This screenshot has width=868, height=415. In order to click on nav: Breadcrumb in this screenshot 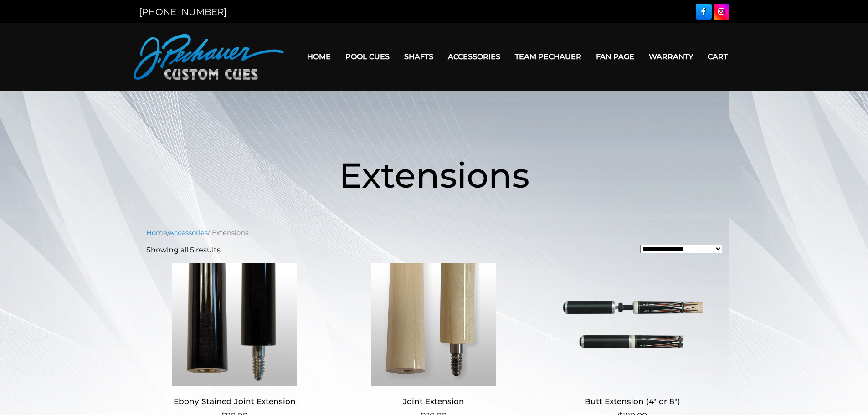, I will do `click(434, 233)`.